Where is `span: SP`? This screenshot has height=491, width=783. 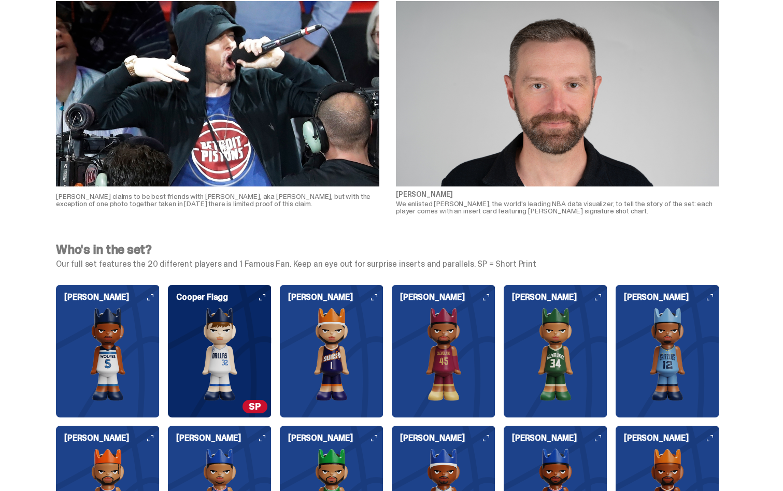
span: SP is located at coordinates (255, 407).